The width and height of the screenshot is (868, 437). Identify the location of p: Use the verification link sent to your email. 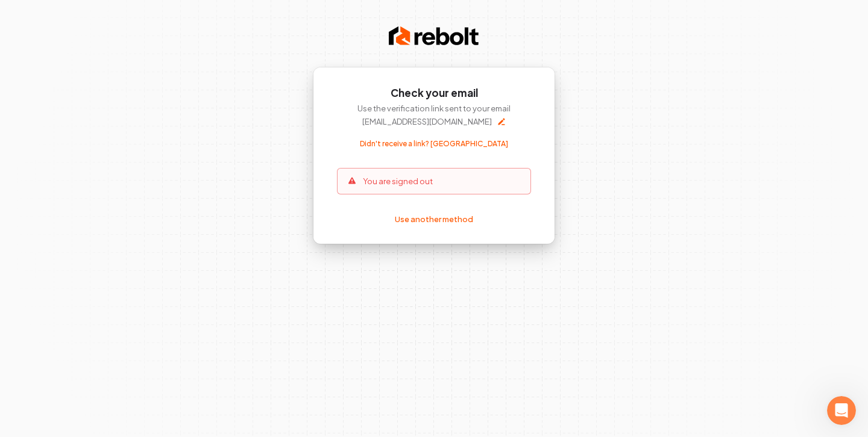
(434, 108).